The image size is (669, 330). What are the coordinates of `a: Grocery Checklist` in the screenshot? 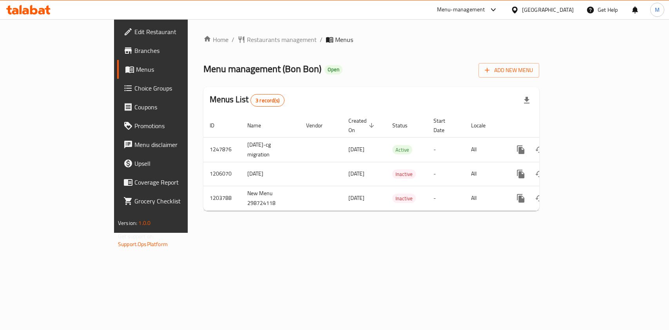 It's located at (171, 201).